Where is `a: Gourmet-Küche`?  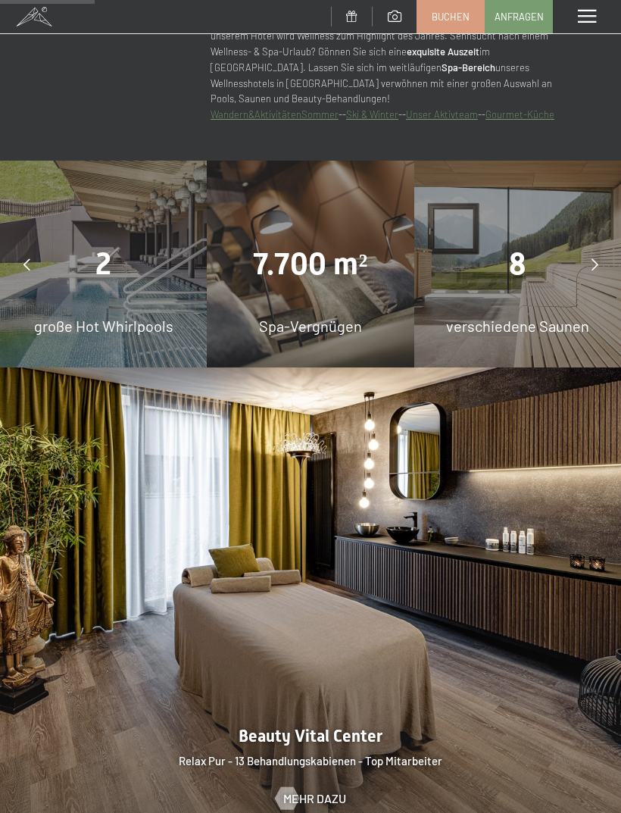 a: Gourmet-Küche is located at coordinates (520, 114).